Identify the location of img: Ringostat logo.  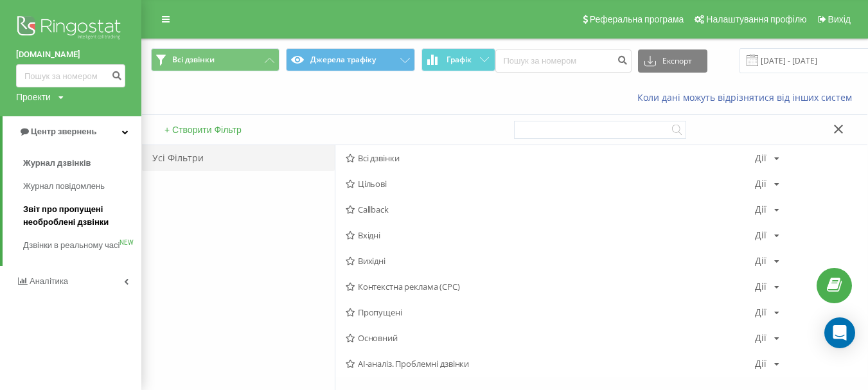
(71, 29).